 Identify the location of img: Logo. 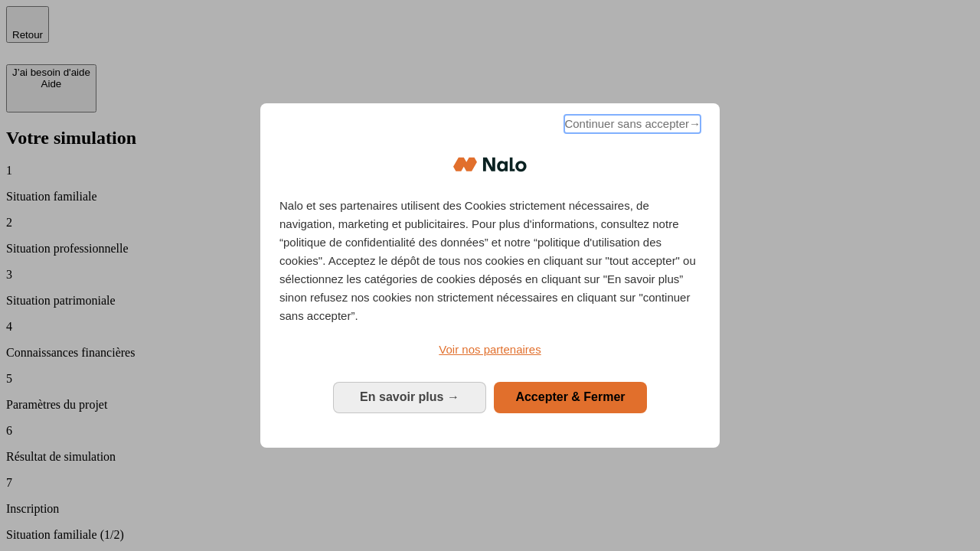
(490, 164).